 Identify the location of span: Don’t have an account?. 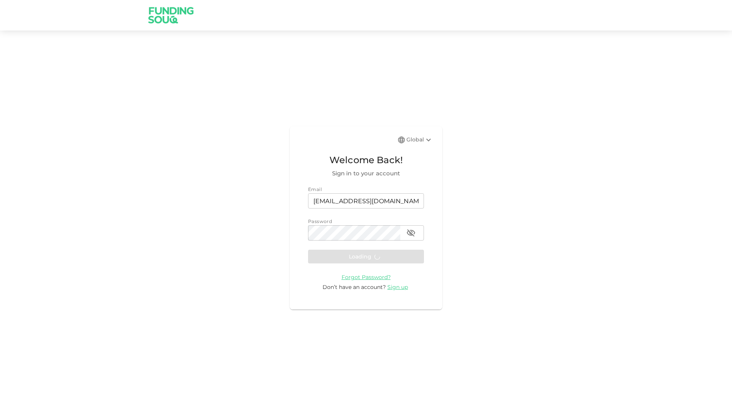
(354, 287).